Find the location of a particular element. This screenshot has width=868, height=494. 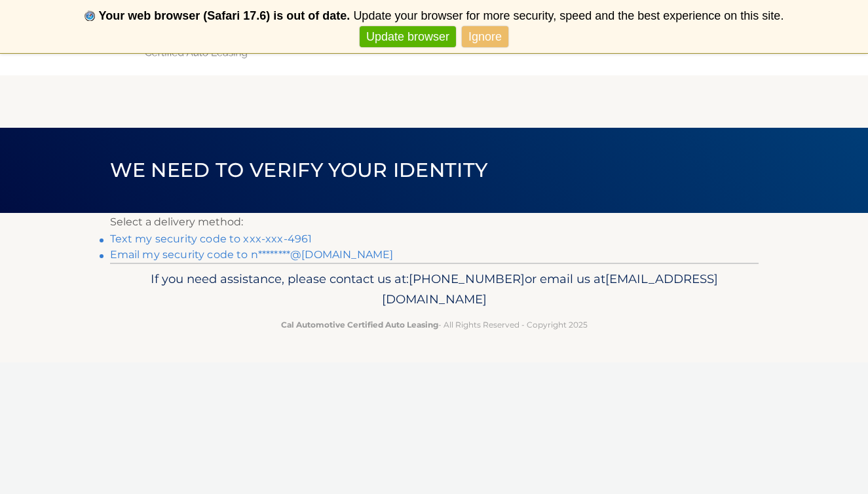

a: Ignore is located at coordinates (485, 37).